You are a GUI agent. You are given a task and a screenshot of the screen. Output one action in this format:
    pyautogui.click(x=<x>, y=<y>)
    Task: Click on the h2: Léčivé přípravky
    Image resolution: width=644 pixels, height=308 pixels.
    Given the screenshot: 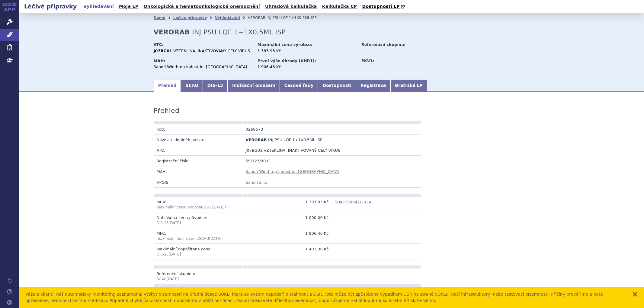 What is the action you would take?
    pyautogui.click(x=50, y=7)
    